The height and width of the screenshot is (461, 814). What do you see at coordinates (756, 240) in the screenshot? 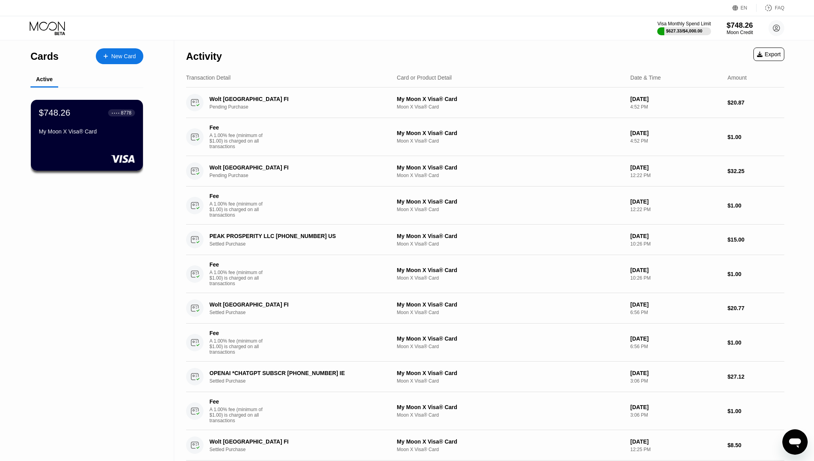
I see `div: $15.00` at bounding box center [756, 240].